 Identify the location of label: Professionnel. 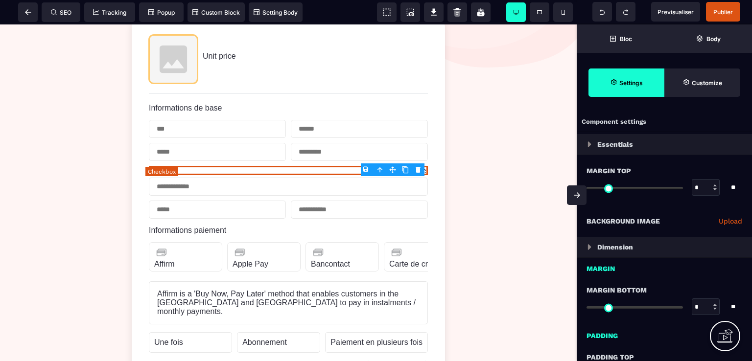
(407, 146).